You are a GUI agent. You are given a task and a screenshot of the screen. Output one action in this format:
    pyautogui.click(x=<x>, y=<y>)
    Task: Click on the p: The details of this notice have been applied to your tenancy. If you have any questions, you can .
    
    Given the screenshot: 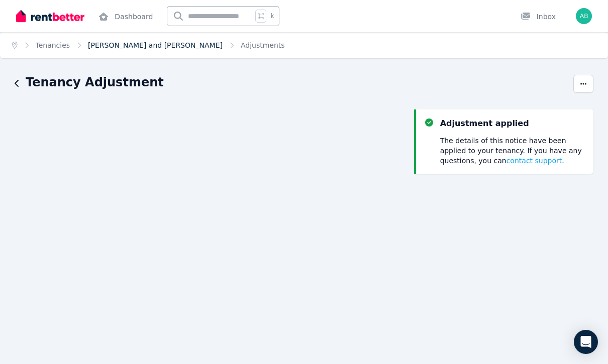 What is the action you would take?
    pyautogui.click(x=512, y=151)
    